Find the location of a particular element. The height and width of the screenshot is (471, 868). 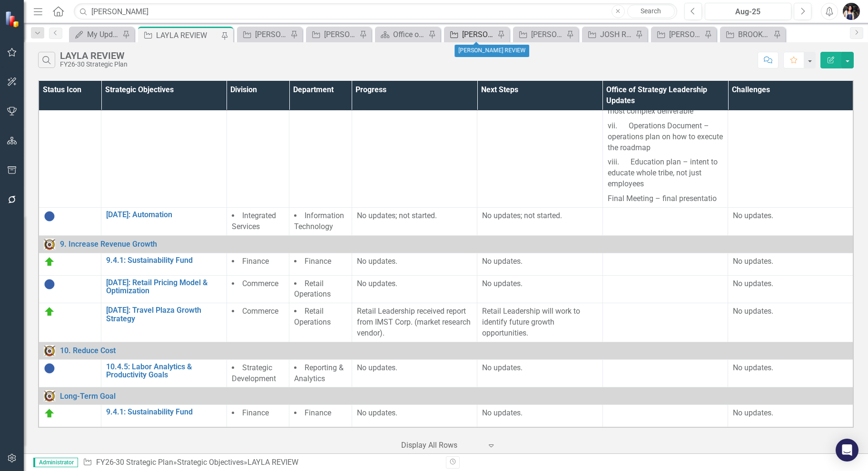

div: Open Intercom Messenger is located at coordinates (847, 450).